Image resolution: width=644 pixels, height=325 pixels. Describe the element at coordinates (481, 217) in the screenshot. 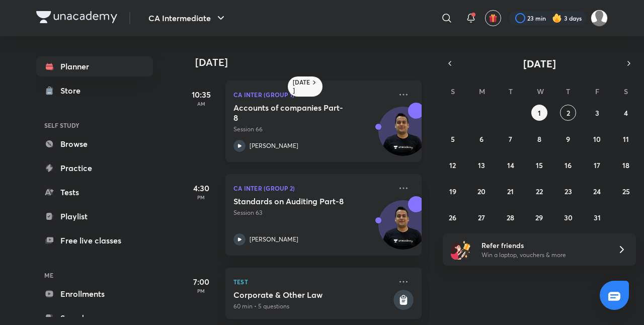

I see `button: October 27, 2025` at that location.